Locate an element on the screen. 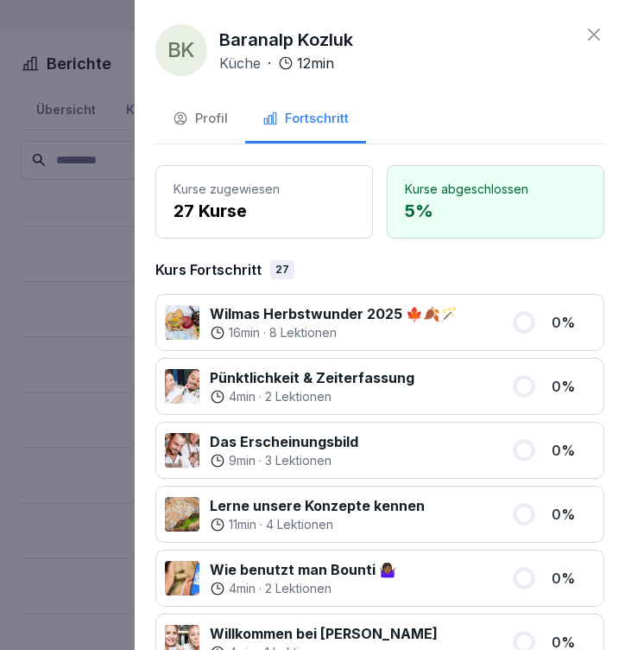 This screenshot has height=650, width=625. p: Das Erscheinungsbild is located at coordinates (284, 441).